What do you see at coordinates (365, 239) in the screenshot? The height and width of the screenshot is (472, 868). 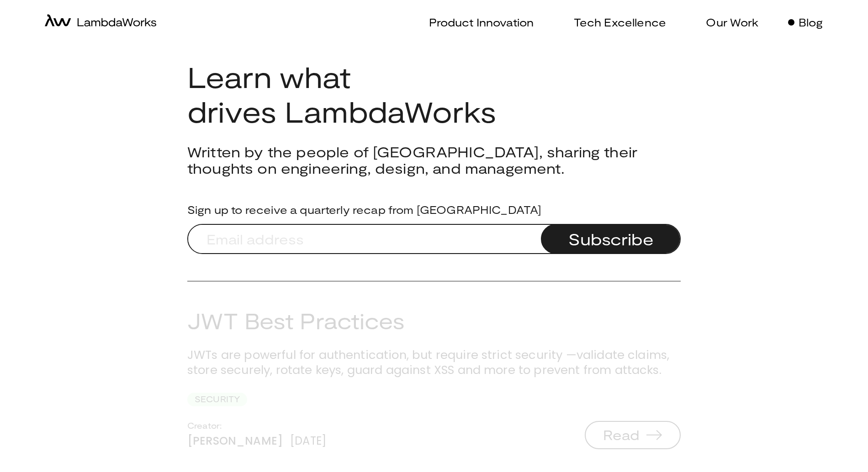 I see `input: Email address` at bounding box center [365, 239].